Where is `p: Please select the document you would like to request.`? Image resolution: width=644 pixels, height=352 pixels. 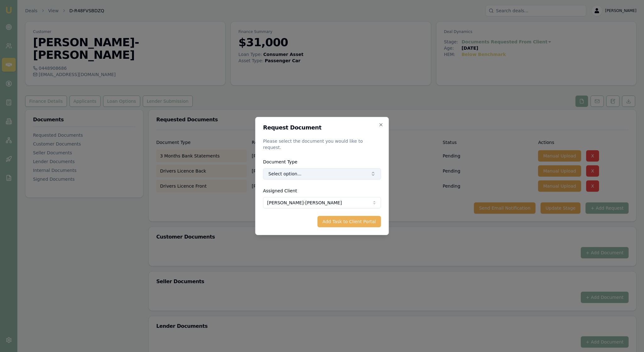
p: Please select the document you would like to request. is located at coordinates (322, 144).